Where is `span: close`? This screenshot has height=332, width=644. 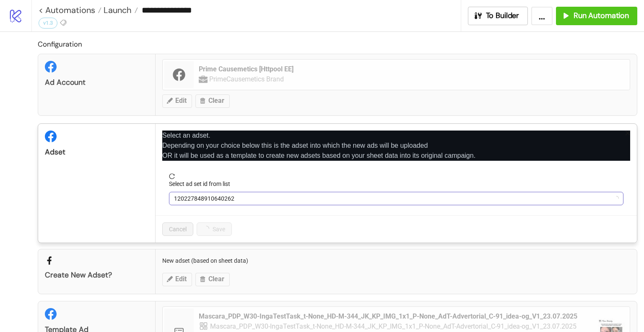 span: close is located at coordinates (627, 133).